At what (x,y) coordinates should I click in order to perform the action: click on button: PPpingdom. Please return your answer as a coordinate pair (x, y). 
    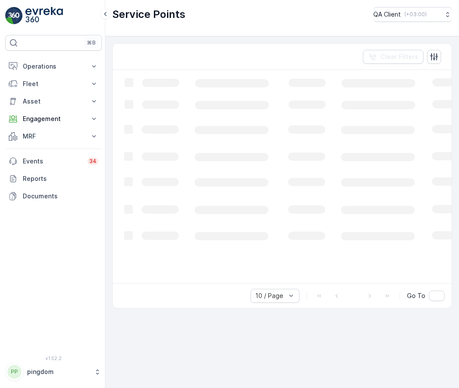
    Looking at the image, I should click on (53, 372).